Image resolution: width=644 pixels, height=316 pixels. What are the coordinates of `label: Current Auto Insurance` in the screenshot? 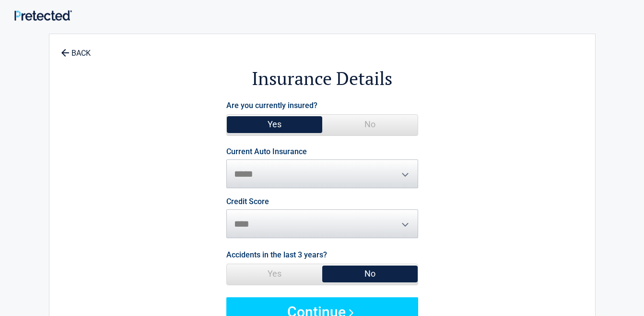 It's located at (266, 152).